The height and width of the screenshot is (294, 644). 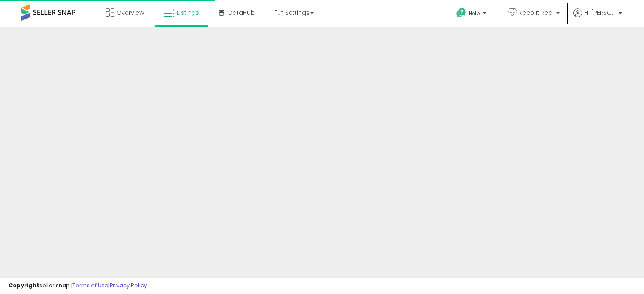 What do you see at coordinates (472, 14) in the screenshot?
I see `a: Help` at bounding box center [472, 14].